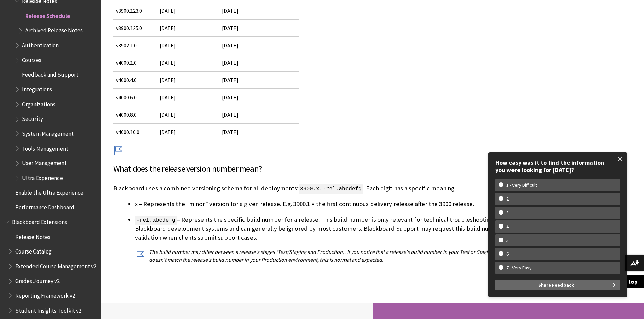  What do you see at coordinates (31, 59) in the screenshot?
I see `span: Courses` at bounding box center [31, 59].